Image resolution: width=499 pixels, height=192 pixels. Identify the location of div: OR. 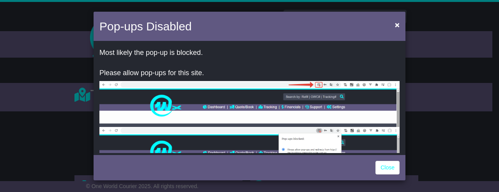
(250, 98).